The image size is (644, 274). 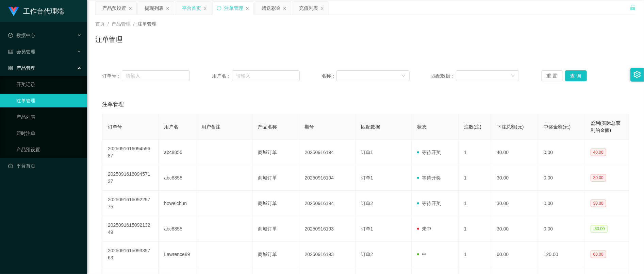 What do you see at coordinates (49, 100) in the screenshot?
I see `a: 注单管理` at bounding box center [49, 100].